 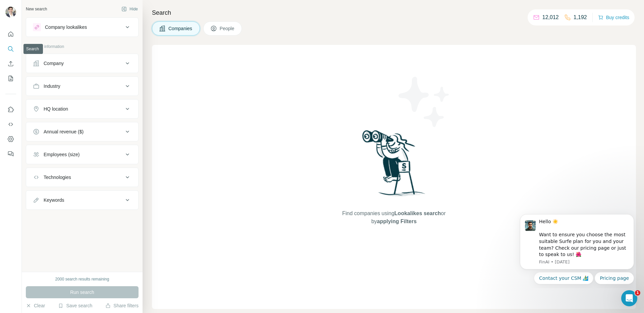 What do you see at coordinates (67, 70) in the screenshot?
I see `div: Quick reply options` at bounding box center [67, 70].